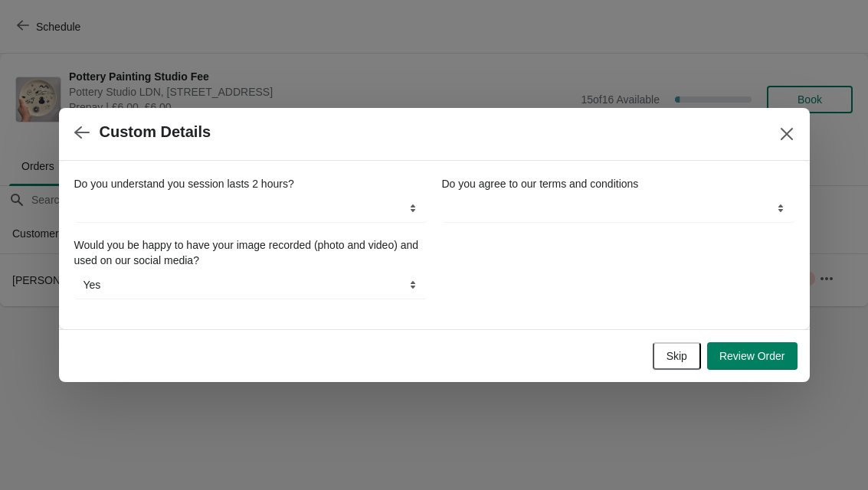  I want to click on button: Review Order, so click(752, 356).